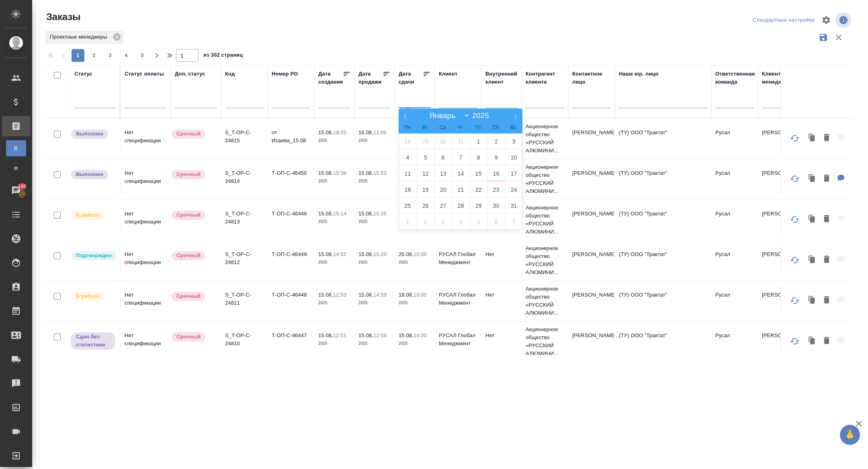  Describe the element at coordinates (126, 56) in the screenshot. I see `span: 4` at that location.